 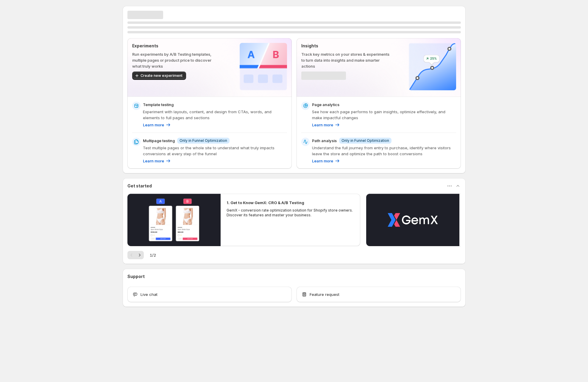 I want to click on p: Test multiple pages or the whole site to understand what truly impacts conversions at every step ..., so click(x=215, y=151).